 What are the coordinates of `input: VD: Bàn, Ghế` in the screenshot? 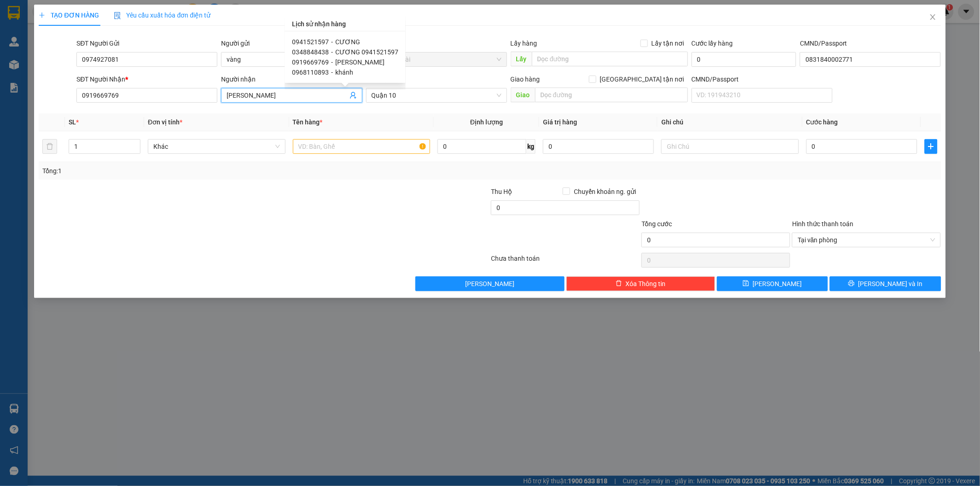 It's located at (361, 147).